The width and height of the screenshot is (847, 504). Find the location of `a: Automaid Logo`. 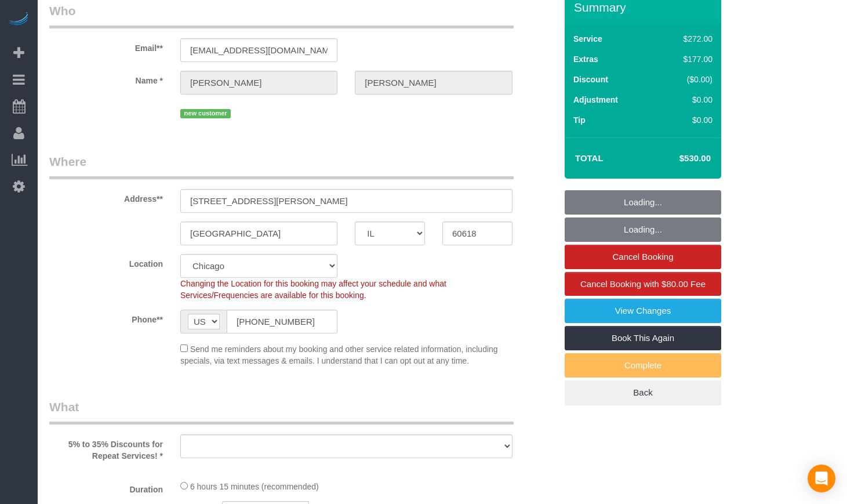

a: Automaid Logo is located at coordinates (19, 19).